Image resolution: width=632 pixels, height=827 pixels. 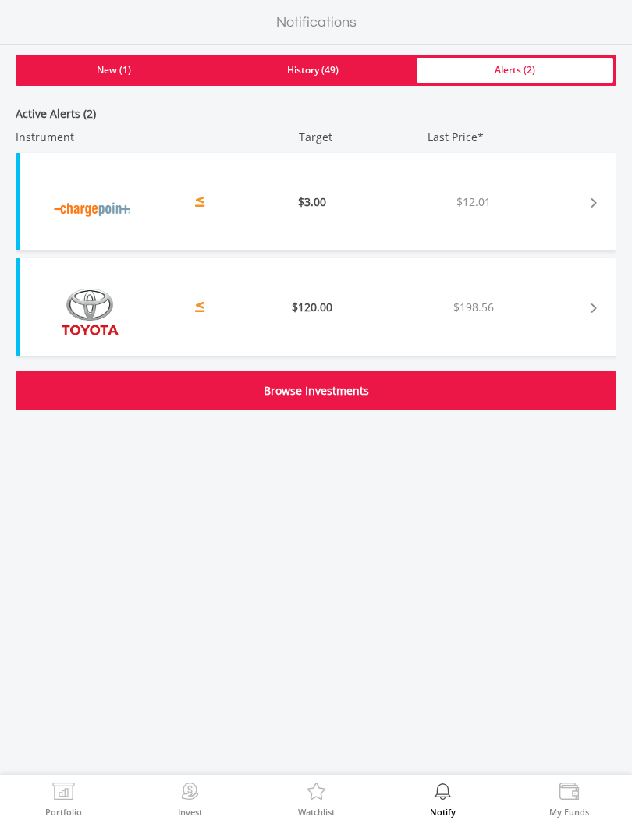 What do you see at coordinates (316, 794) in the screenshot?
I see `img: Watchlist` at bounding box center [316, 794].